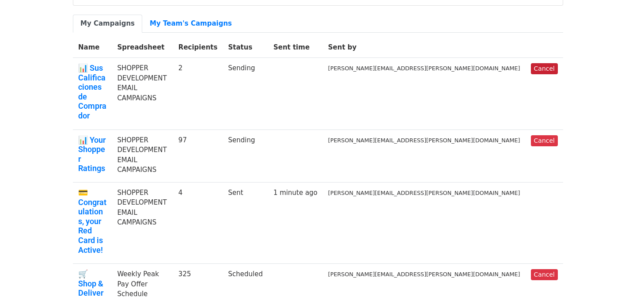  I want to click on a: 💳 Congratulations, your Red Card is Active!, so click(92, 221).